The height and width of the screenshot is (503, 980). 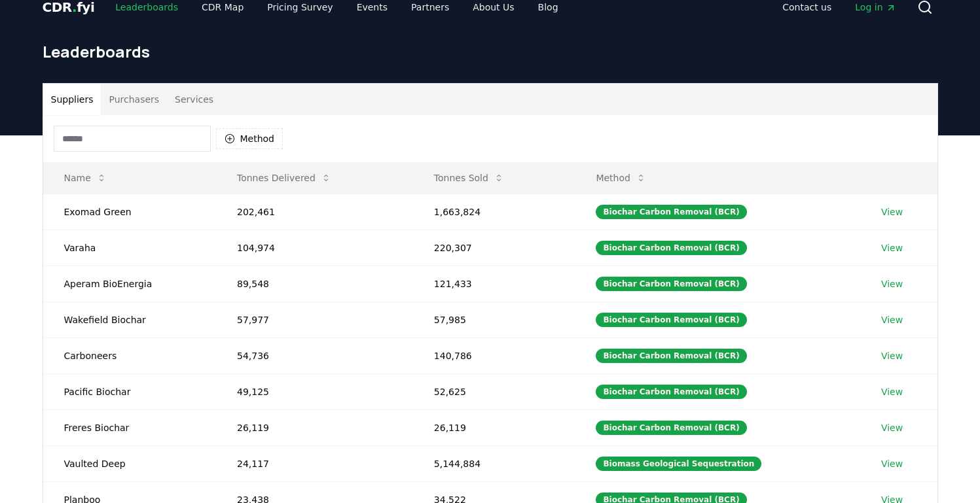 What do you see at coordinates (495, 464) in the screenshot?
I see `td: 5,144,884` at bounding box center [495, 464].